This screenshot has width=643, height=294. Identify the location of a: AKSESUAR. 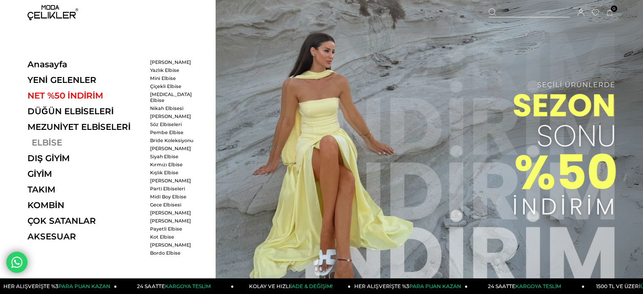
(85, 236).